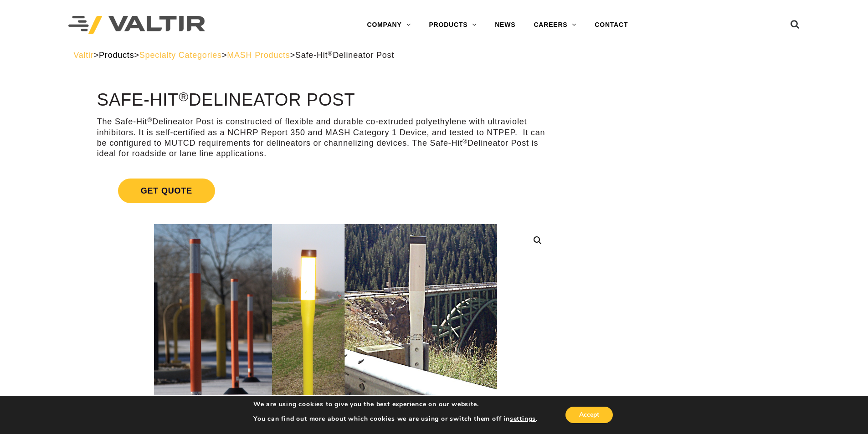  What do you see at coordinates (258, 55) in the screenshot?
I see `a: MASH Products` at bounding box center [258, 55].